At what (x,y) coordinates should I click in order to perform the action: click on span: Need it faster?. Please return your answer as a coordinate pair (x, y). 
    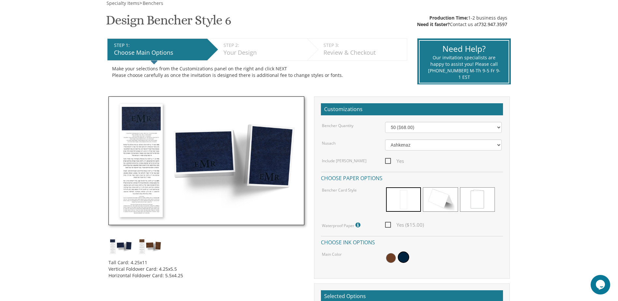
    Looking at the image, I should click on (433, 24).